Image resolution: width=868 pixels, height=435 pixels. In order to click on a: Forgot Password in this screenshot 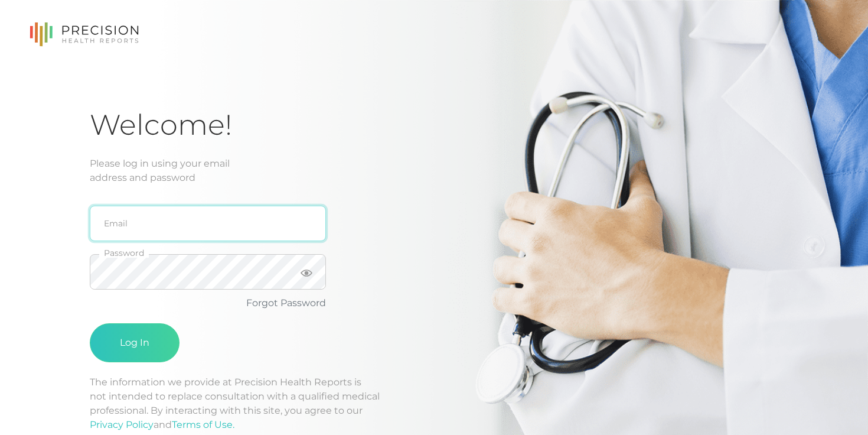, I will do `click(286, 302)`.